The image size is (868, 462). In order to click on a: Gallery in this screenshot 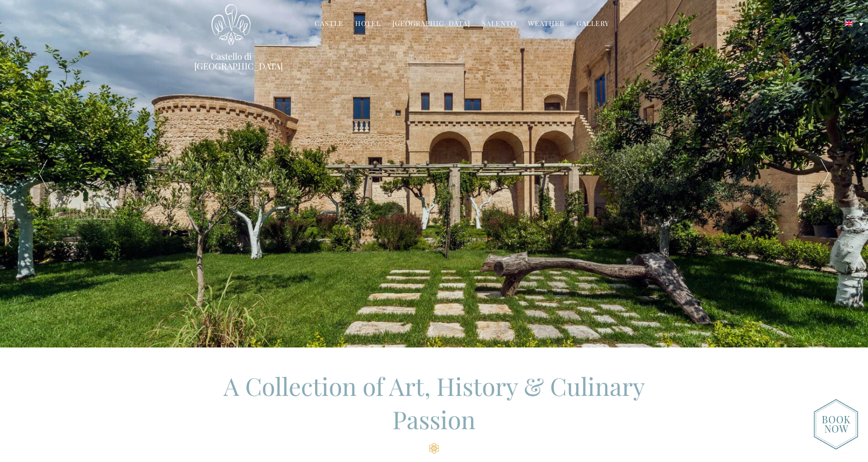, I will do `click(593, 24)`.